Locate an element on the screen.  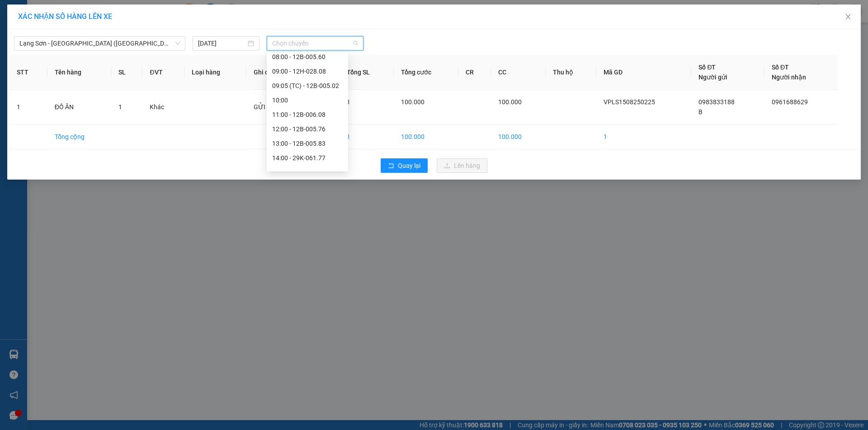
span: GỬI TT TIỀN MẶT is located at coordinates (278, 107).